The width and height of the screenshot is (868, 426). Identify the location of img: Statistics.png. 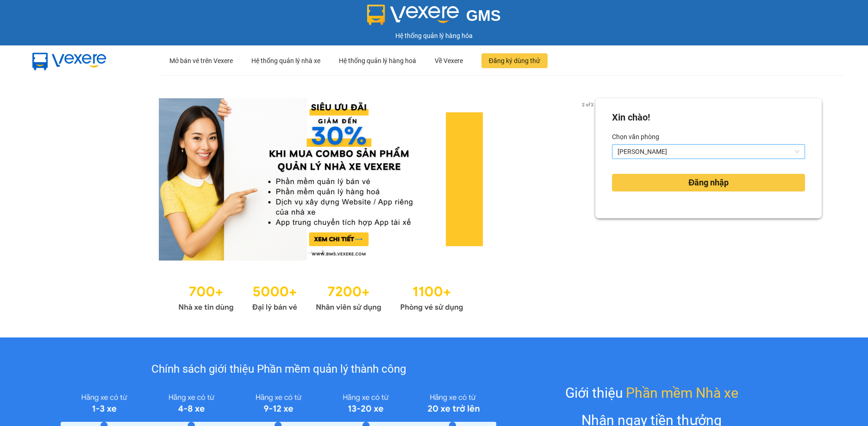
(321, 297).